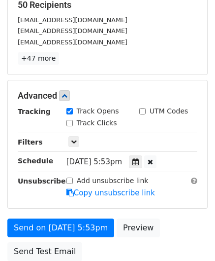 The height and width of the screenshot is (261, 215). I want to click on label: Track Clicks, so click(97, 123).